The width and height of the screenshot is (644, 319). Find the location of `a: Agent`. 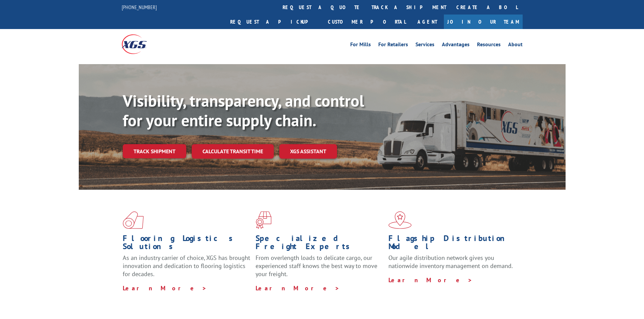

a: Agent is located at coordinates (427, 22).